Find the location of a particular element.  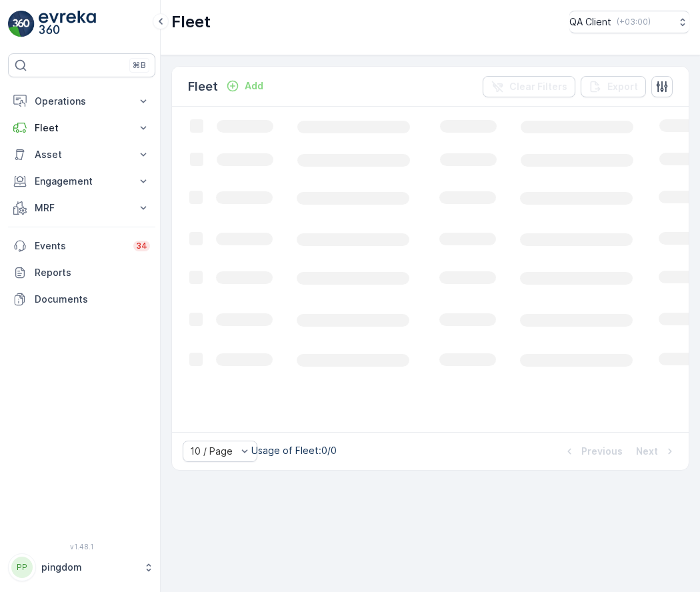

button: PPpingdom is located at coordinates (81, 568).